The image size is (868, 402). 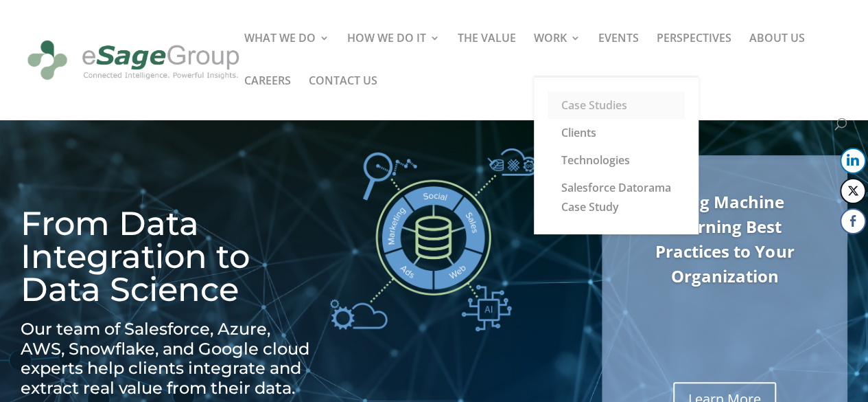 What do you see at coordinates (557, 55) in the screenshot?
I see `a: WORK` at bounding box center [557, 55].